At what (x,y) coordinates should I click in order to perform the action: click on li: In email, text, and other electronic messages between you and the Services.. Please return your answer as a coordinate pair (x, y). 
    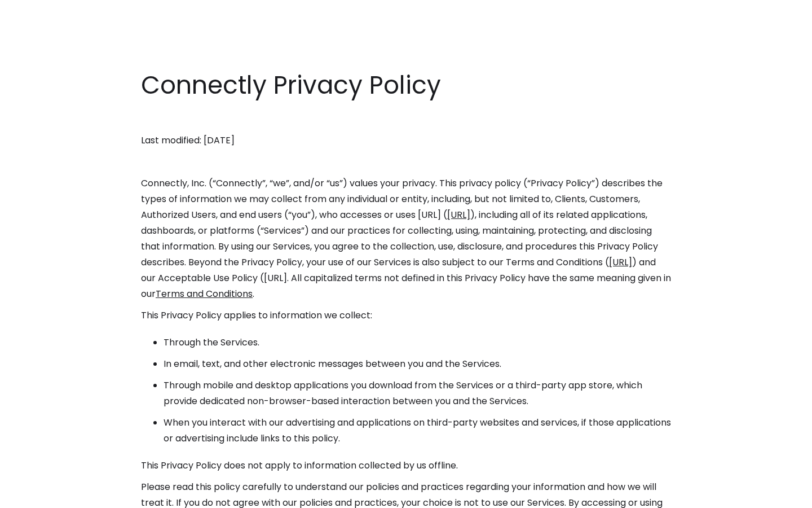
    Looking at the image, I should click on (417, 364).